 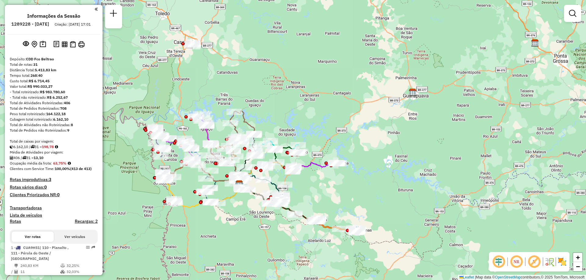 What do you see at coordinates (578, 258) in the screenshot?
I see `a: Zoom in` at bounding box center [578, 258].